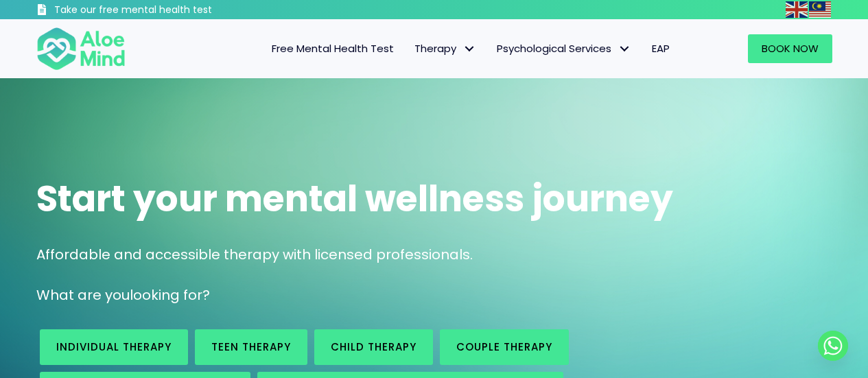 The image size is (868, 378). What do you see at coordinates (355, 198) in the screenshot?
I see `span: Start your mental wellness journey` at bounding box center [355, 198].